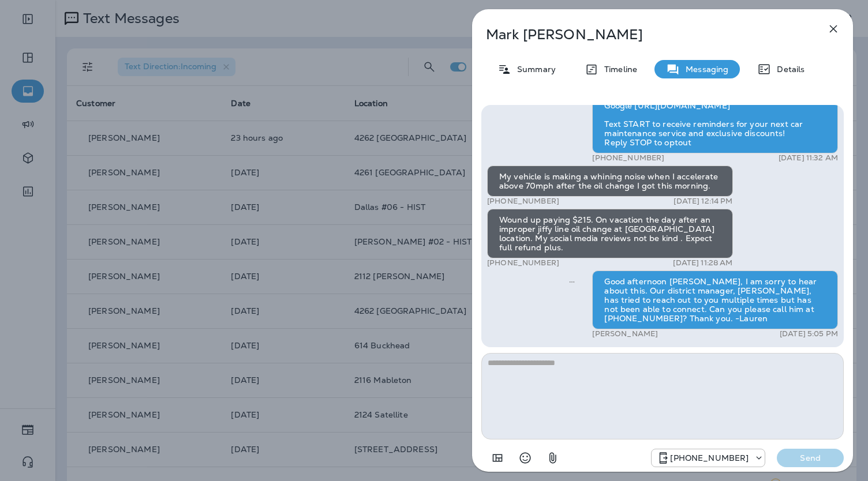 This screenshot has height=481, width=868. Describe the element at coordinates (704, 70) in the screenshot. I see `p: Messaging` at that location.